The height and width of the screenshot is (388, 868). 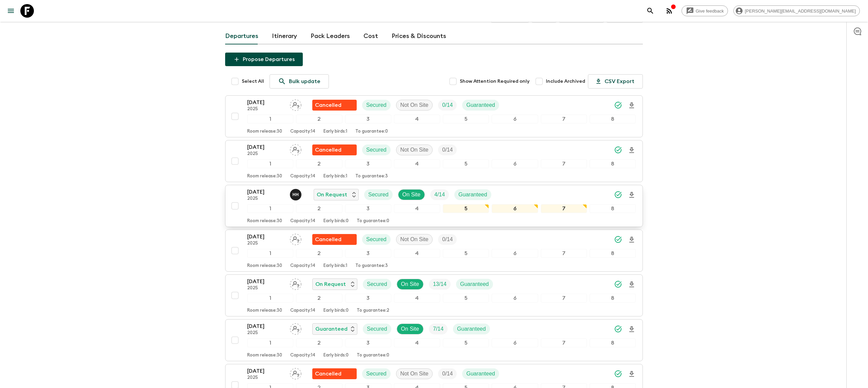 I want to click on span: Show Attention Required only, so click(x=494, y=81).